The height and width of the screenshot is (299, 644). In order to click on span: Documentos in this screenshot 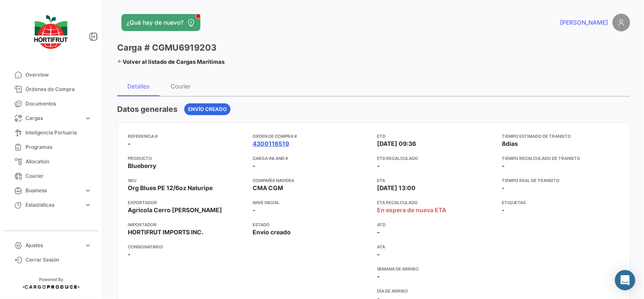, I will do `click(59, 104)`.